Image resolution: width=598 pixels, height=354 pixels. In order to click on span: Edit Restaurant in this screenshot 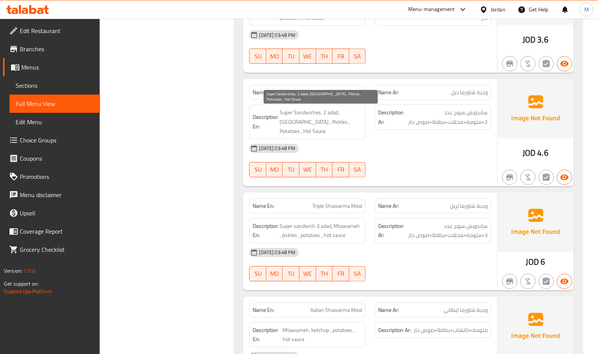, I will do `click(57, 31)`.